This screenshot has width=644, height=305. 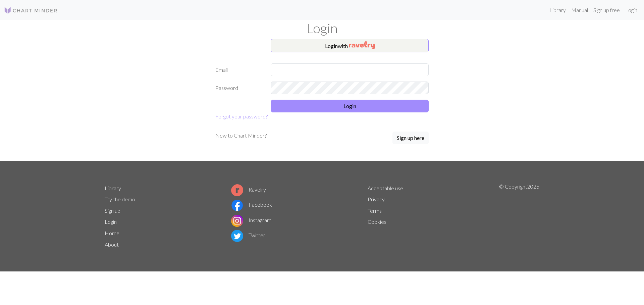 What do you see at coordinates (580, 10) in the screenshot?
I see `a: Manual` at bounding box center [580, 10].